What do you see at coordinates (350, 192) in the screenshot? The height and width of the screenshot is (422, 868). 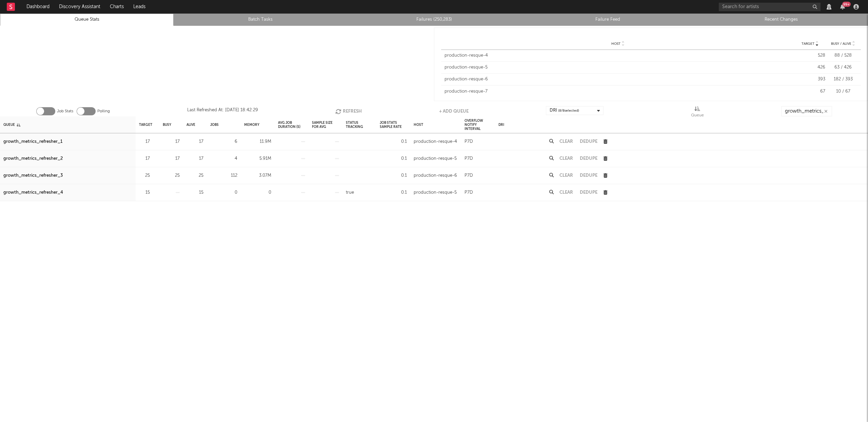 I see `div: true` at bounding box center [350, 192].